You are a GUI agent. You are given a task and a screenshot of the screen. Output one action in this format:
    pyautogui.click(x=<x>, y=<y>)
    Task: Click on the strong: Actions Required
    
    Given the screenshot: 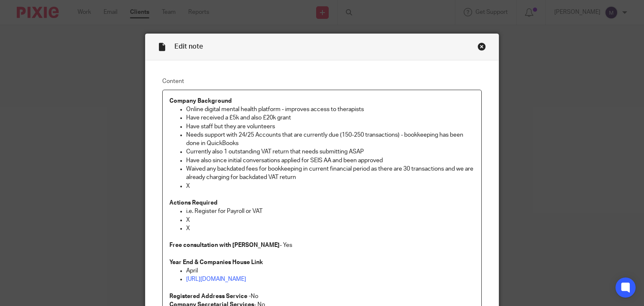 What is the action you would take?
    pyautogui.click(x=193, y=203)
    